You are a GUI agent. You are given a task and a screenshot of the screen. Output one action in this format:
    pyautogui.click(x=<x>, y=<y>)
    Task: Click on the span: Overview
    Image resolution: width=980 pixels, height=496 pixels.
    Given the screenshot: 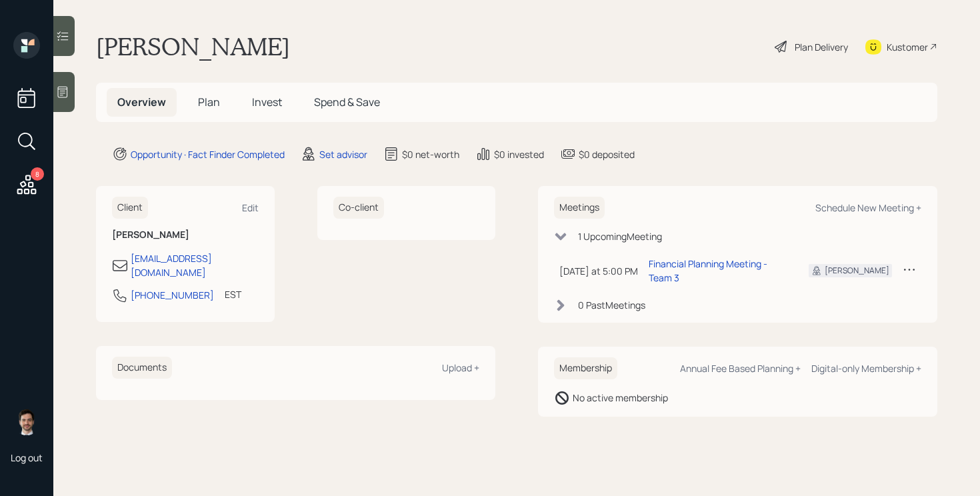 What is the action you would take?
    pyautogui.click(x=141, y=102)
    